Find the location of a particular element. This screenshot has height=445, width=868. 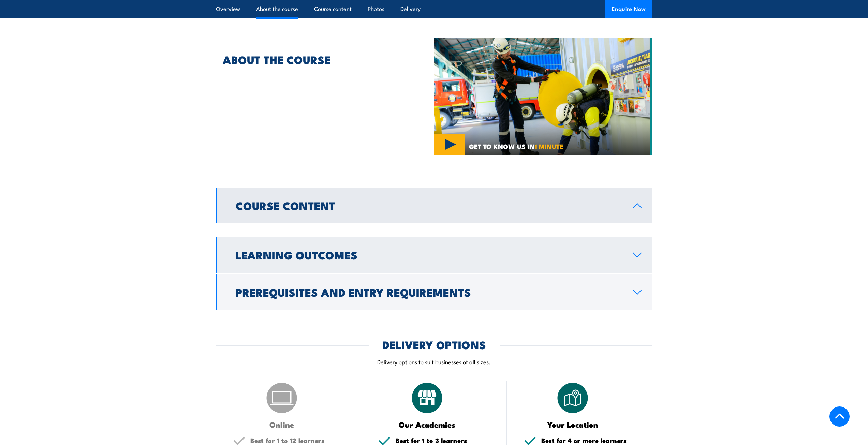

h2: Learning Outcomes is located at coordinates (429, 255).